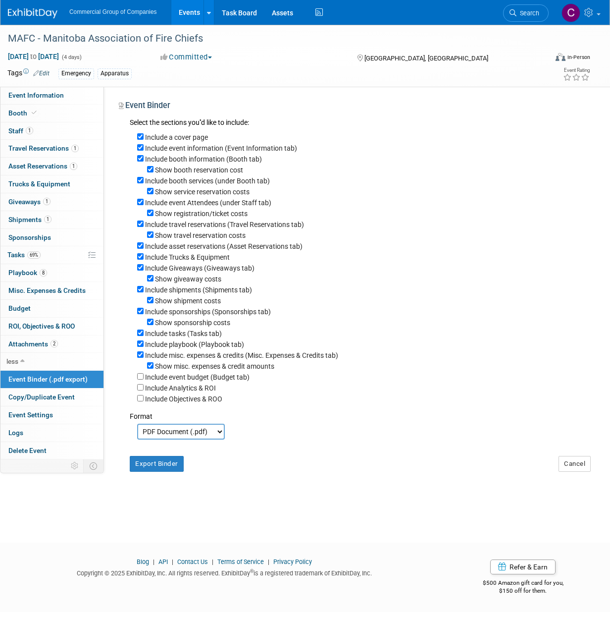 This screenshot has height=619, width=610. What do you see at coordinates (561, 57) in the screenshot?
I see `img: Format-Inperson.png` at bounding box center [561, 57].